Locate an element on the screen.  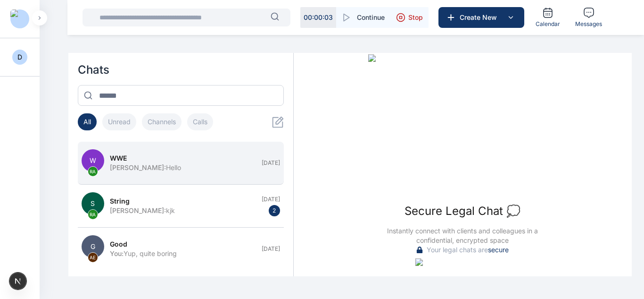
span: S is located at coordinates (93, 204).